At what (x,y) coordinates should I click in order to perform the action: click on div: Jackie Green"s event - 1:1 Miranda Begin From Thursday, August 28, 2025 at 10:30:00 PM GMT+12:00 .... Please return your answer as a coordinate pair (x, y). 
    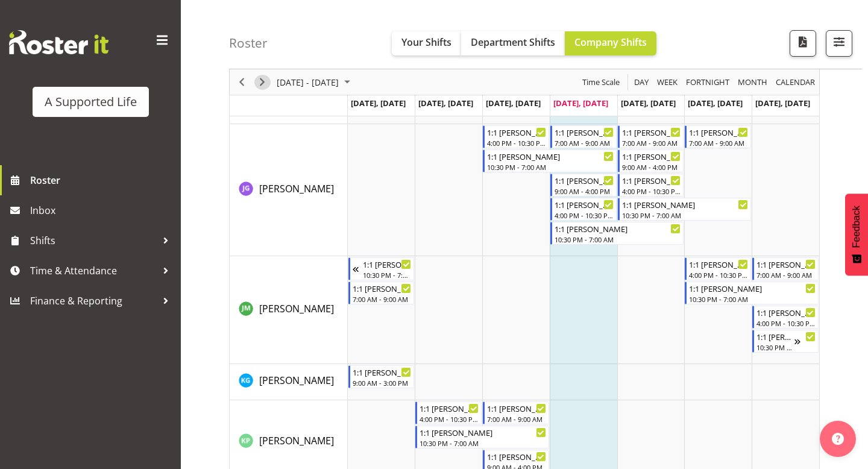
    Looking at the image, I should click on (617, 233).